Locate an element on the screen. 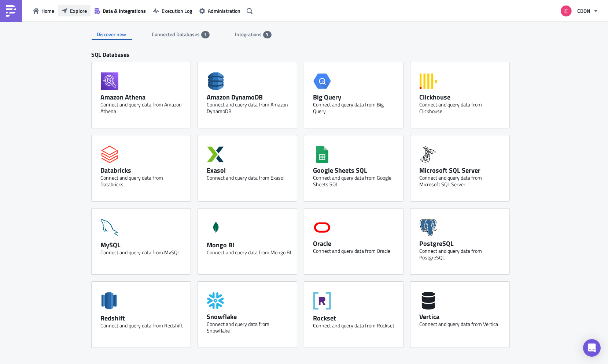 The width and height of the screenshot is (608, 364). button: Execution Log is located at coordinates (173, 10).